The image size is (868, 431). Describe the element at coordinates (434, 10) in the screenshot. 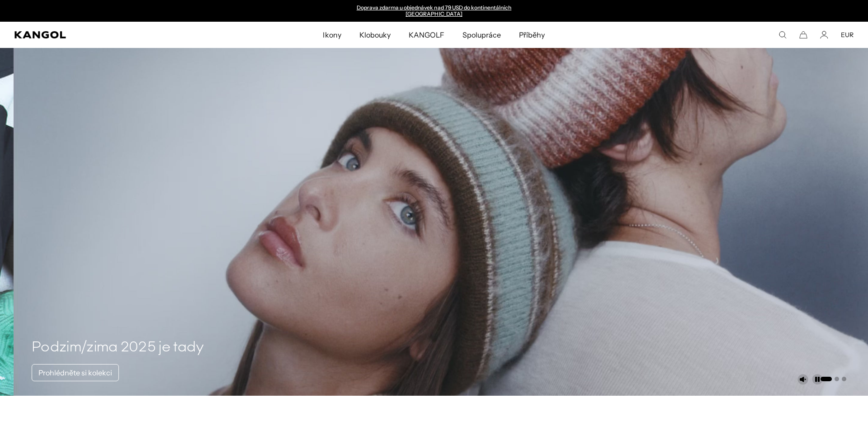

I see `div: Oznámení` at that location.